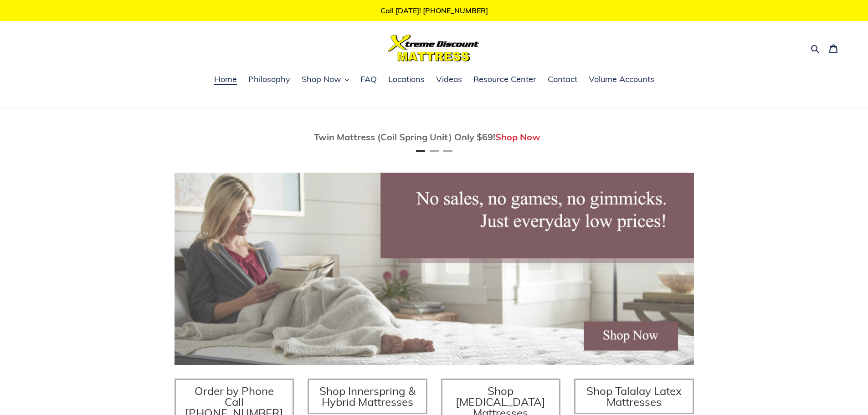 The height and width of the screenshot is (415, 868). What do you see at coordinates (518, 136) in the screenshot?
I see `a: Shop Now` at bounding box center [518, 136].